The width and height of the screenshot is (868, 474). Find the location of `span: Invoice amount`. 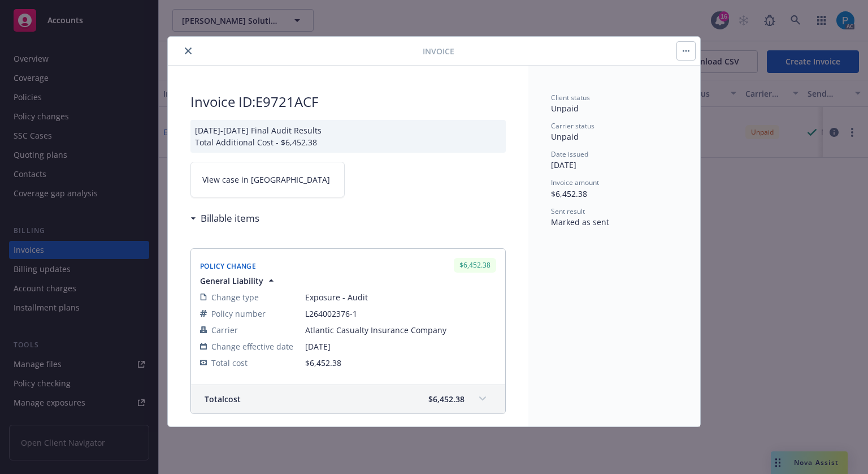

span: Invoice amount is located at coordinates (575, 182).